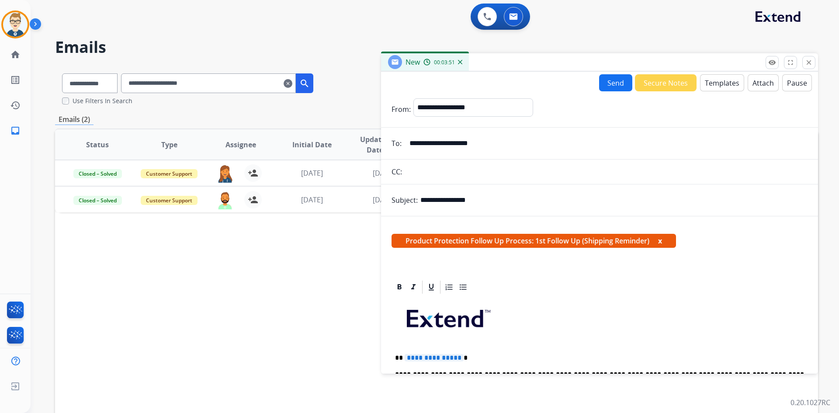 The width and height of the screenshot is (839, 413). What do you see at coordinates (241, 145) in the screenshot?
I see `span: Assignee` at bounding box center [241, 145].